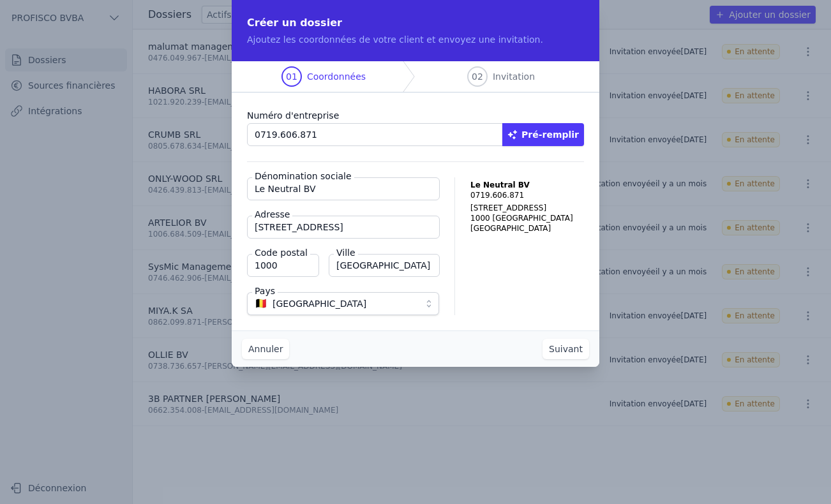 The image size is (831, 504). Describe the element at coordinates (272, 214) in the screenshot. I see `label: Adresse` at that location.